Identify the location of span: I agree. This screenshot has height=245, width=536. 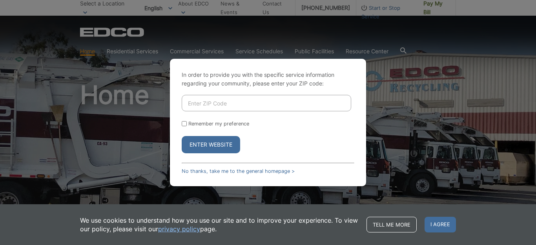
(440, 225).